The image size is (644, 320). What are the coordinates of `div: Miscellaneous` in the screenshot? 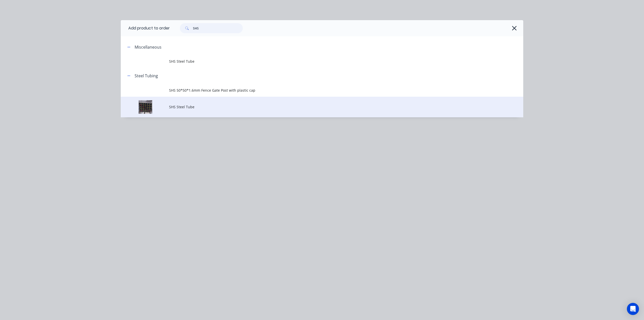 It's located at (148, 47).